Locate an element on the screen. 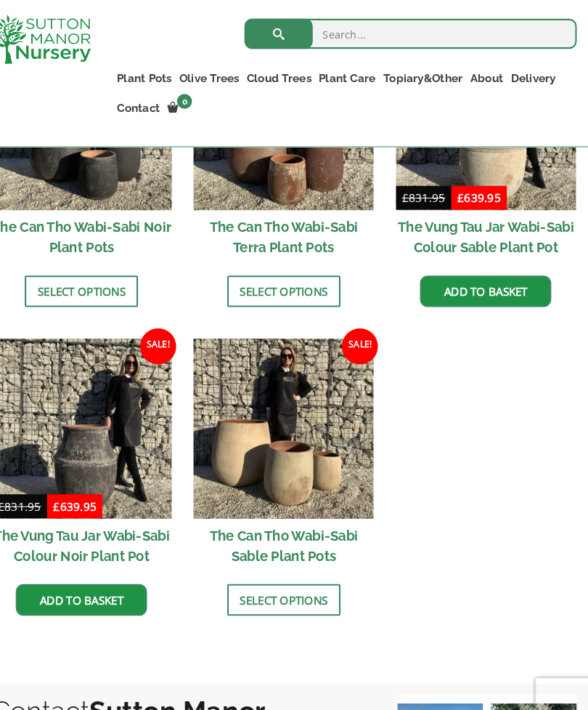  a: Delivery is located at coordinates (535, 76).